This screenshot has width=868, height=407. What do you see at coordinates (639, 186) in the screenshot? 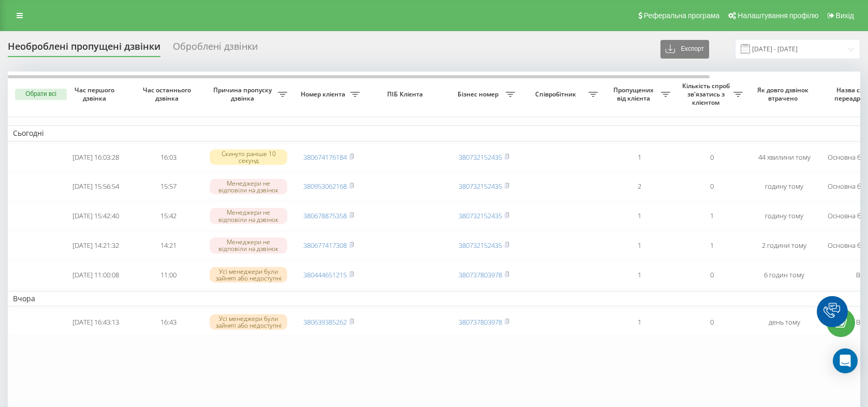
I see `td: 2` at bounding box center [639, 186].